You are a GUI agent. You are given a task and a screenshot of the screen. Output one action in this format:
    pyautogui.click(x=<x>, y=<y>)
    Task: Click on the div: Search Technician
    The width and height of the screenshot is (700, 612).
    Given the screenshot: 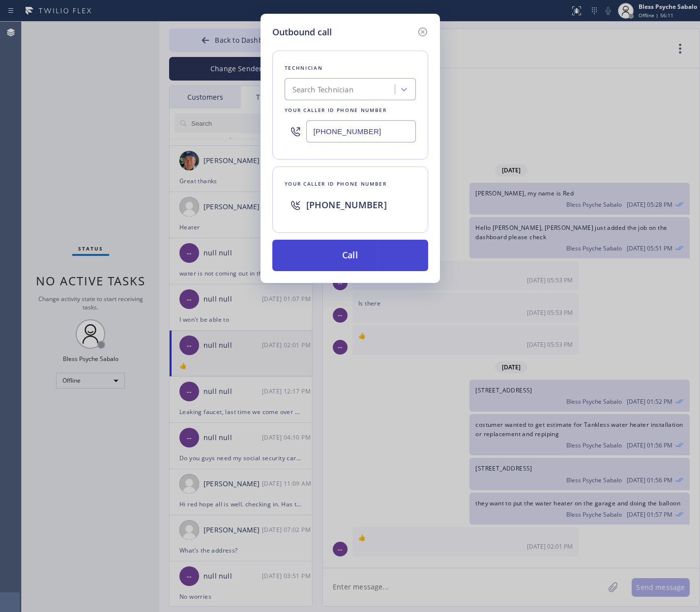 What is the action you would take?
    pyautogui.click(x=323, y=89)
    